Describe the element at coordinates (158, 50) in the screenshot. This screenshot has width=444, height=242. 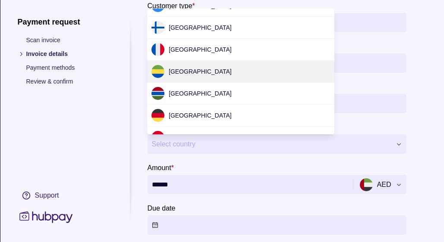
I see `img: fr` at that location.